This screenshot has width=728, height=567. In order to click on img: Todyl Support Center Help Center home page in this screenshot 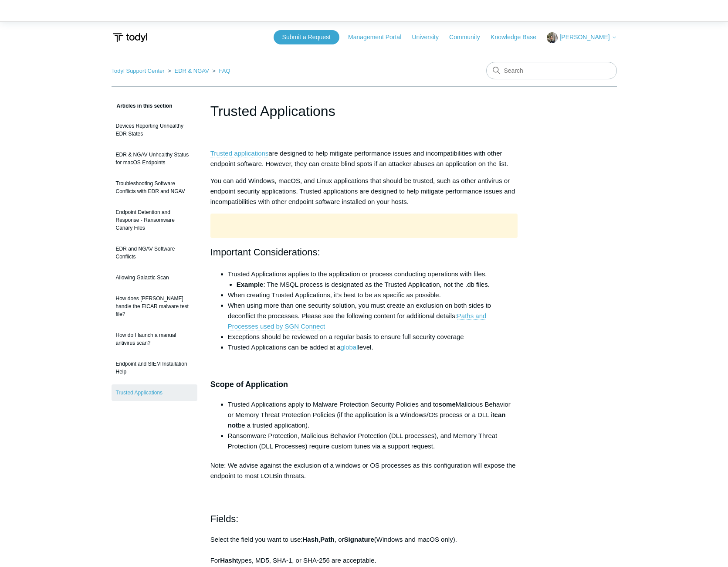, I will do `click(130, 38)`.